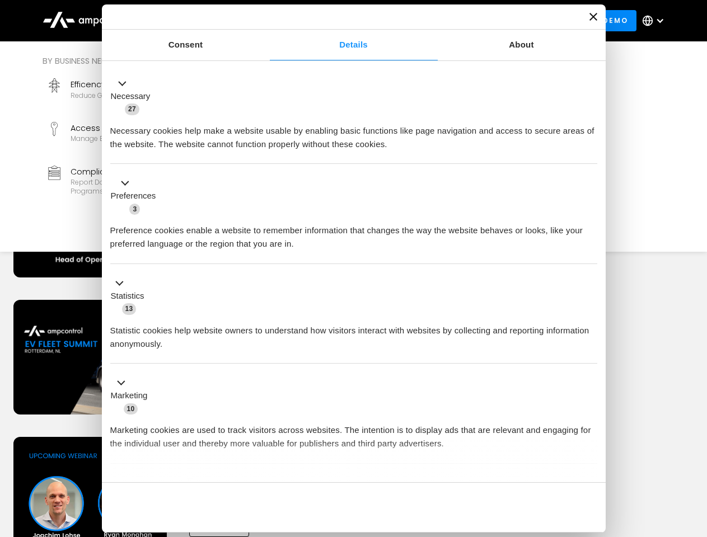  I want to click on button: Marketing (10), so click(132, 396).